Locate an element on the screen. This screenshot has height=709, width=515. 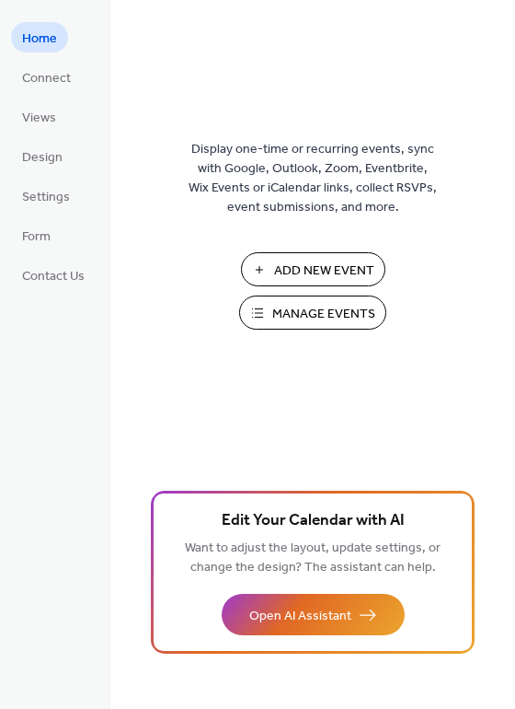
a: Contact Us is located at coordinates (53, 274).